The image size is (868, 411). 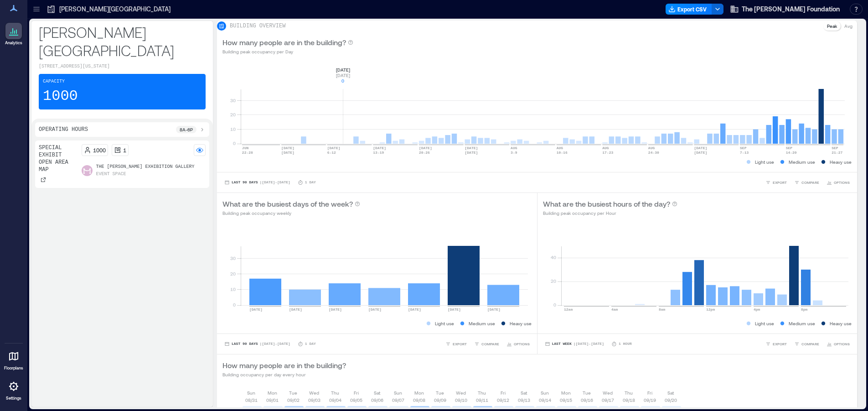 What do you see at coordinates (284, 42) in the screenshot?
I see `p: How many people are in the building?` at bounding box center [284, 42].